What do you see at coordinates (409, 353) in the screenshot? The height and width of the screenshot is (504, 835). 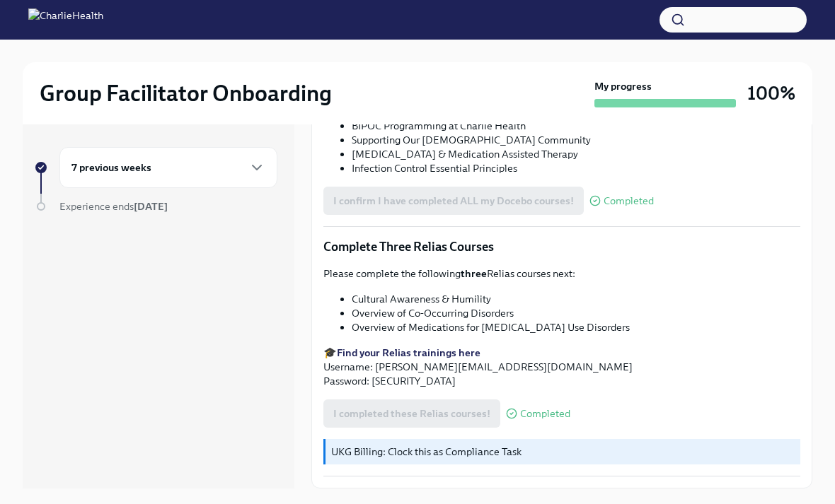 I see `a: Find your Relias trainings here` at bounding box center [409, 353].